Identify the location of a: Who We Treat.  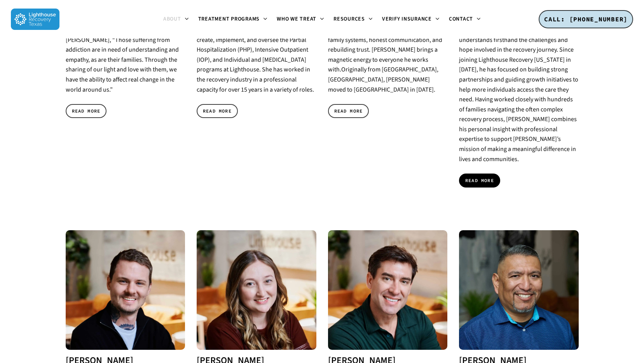
(301, 19).